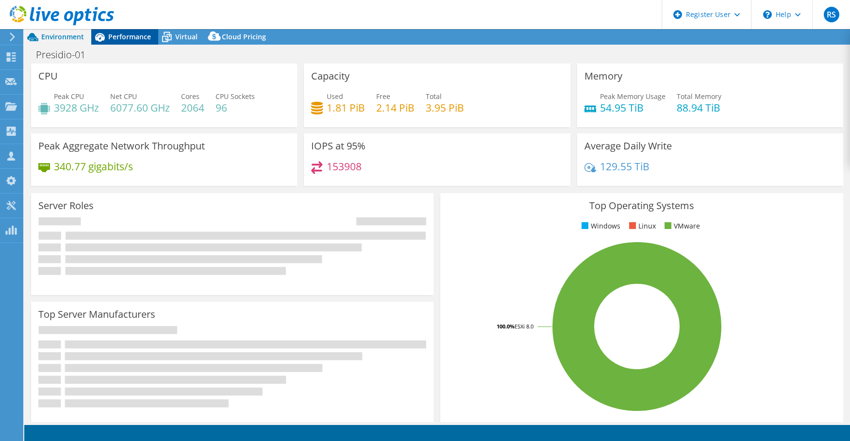 The image size is (850, 441). I want to click on h4: 2064, so click(193, 108).